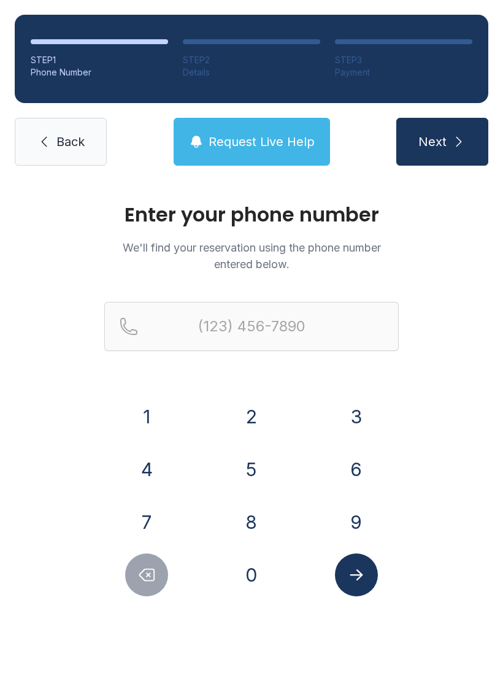  What do you see at coordinates (147, 522) in the screenshot?
I see `button: 7` at bounding box center [147, 522].